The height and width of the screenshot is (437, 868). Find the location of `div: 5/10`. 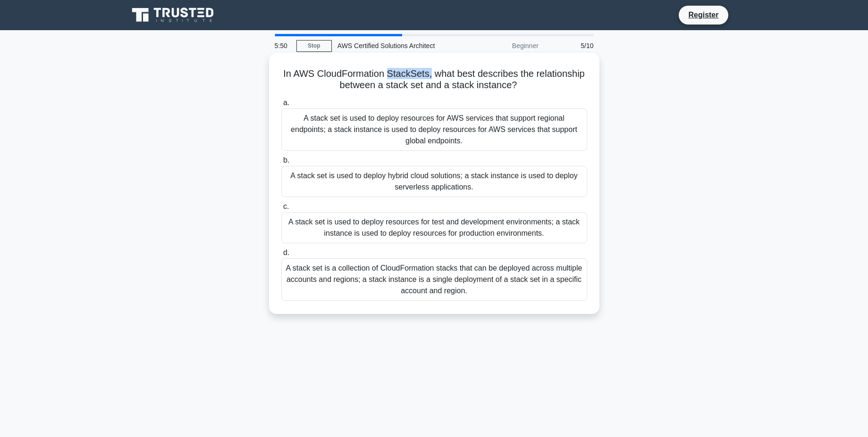

div: 5/10 is located at coordinates (572, 45).